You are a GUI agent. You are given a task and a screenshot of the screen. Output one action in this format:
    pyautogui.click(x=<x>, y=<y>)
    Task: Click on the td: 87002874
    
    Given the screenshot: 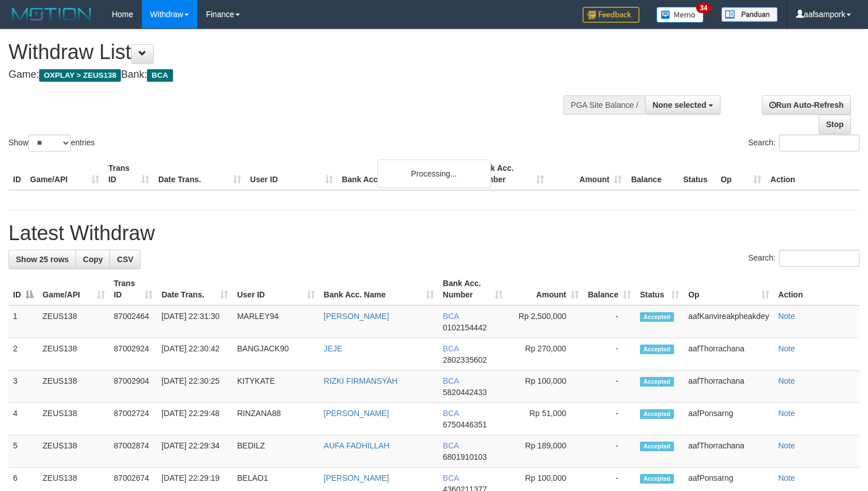 What is the action you would take?
    pyautogui.click(x=134, y=452)
    